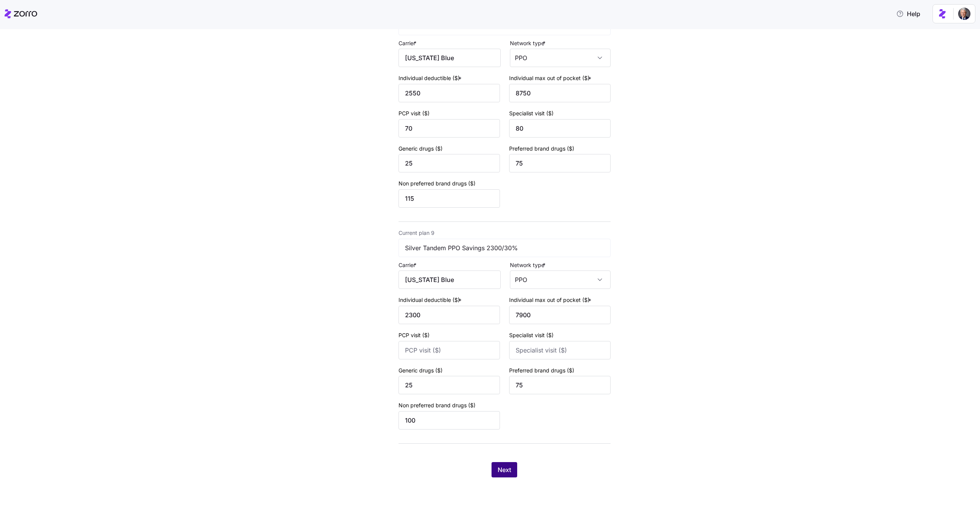 The image size is (980, 505). I want to click on img: 1dcb4e5d-e04d-4770-96a8-8d8f6ece5bdc-1719926415027.jpeg, so click(964, 14).